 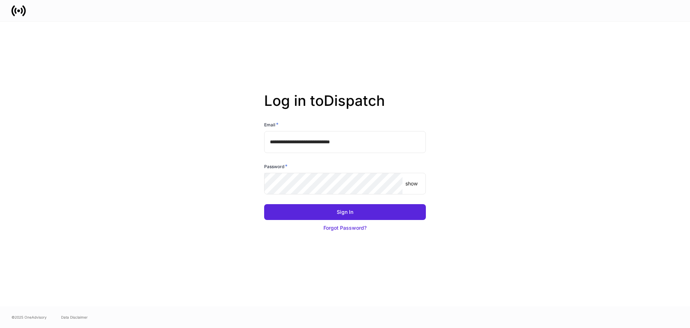 I want to click on p: show, so click(x=412, y=183).